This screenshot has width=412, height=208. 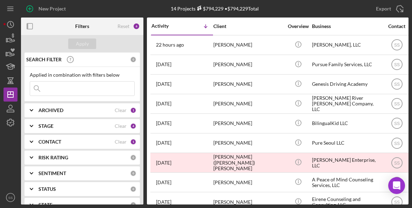 I want to click on time: 2025-09-03 15:31, so click(x=170, y=45).